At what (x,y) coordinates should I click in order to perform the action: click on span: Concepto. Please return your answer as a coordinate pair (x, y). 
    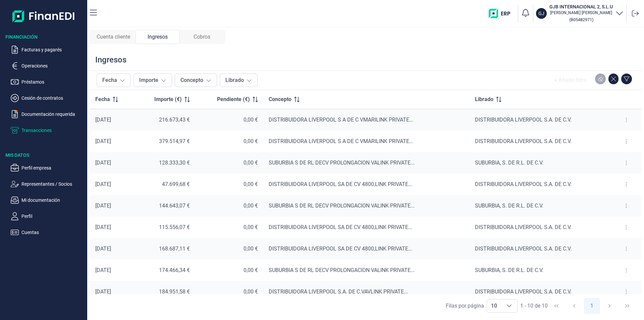
    Looking at the image, I should click on (280, 99).